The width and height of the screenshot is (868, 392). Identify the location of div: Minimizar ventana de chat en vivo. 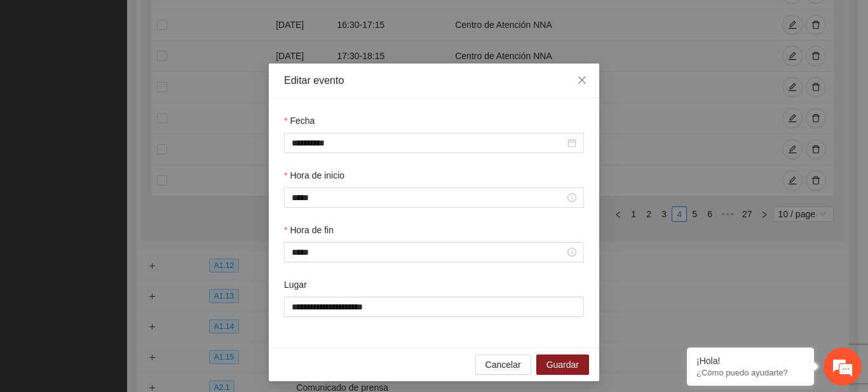
(223, 22).